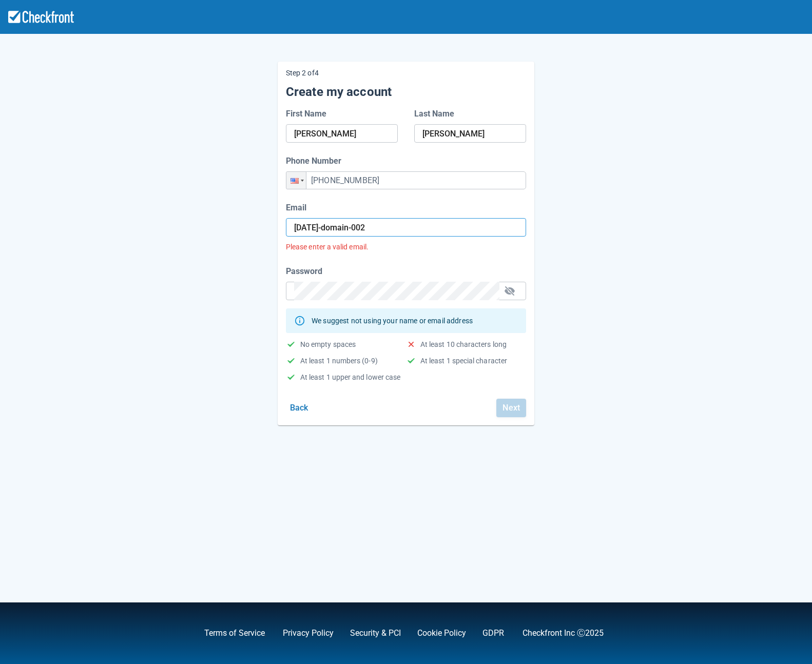 This screenshot has width=812, height=664. Describe the element at coordinates (296, 180) in the screenshot. I see `div: United States: + 1` at that location.